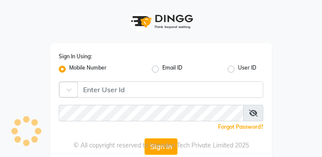 This screenshot has height=157, width=322. Describe the element at coordinates (247, 69) in the screenshot. I see `label: User ID` at that location.